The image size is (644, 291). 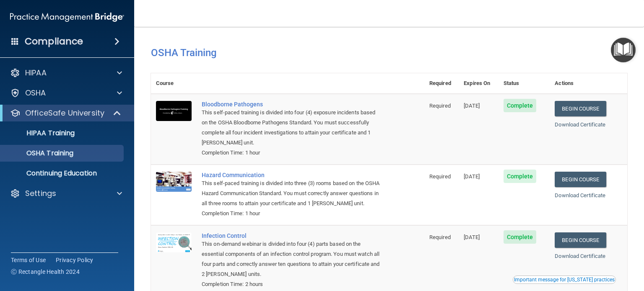 What do you see at coordinates (292, 259) in the screenshot?
I see `div: This on-demand webinar is divided into four (4) parts based on the essential components of an inf...` at bounding box center [292, 259].